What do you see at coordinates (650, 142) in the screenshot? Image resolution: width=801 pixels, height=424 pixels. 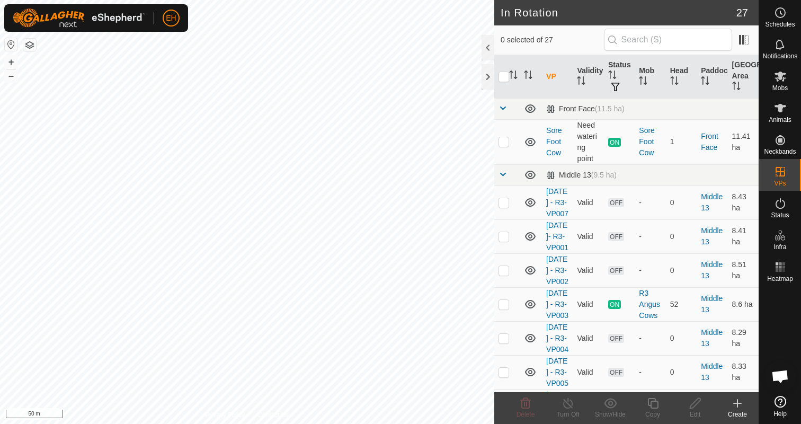 I see `div: Sore Foot Cow` at bounding box center [650, 142].